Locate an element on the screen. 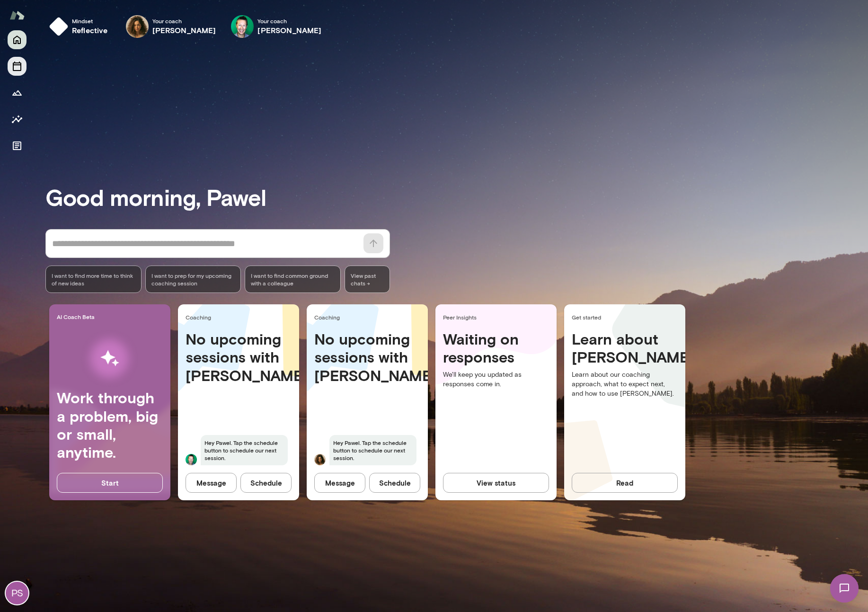 Image resolution: width=868 pixels, height=612 pixels. div: I want to prep for my upcoming coaching session is located at coordinates (193, 279).